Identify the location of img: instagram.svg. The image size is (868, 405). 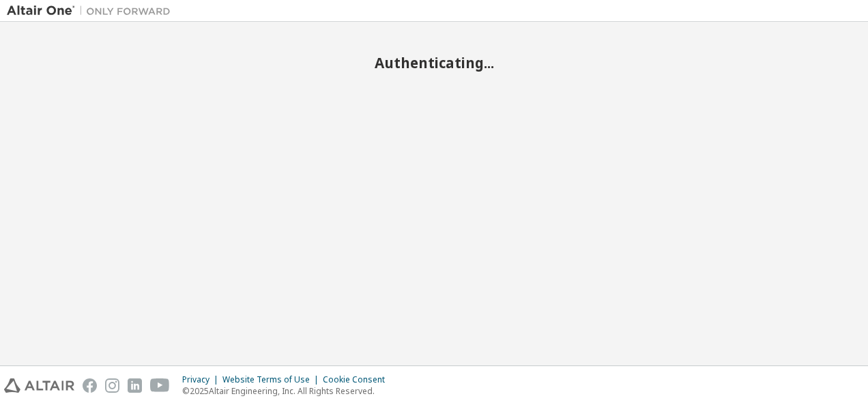
(112, 385).